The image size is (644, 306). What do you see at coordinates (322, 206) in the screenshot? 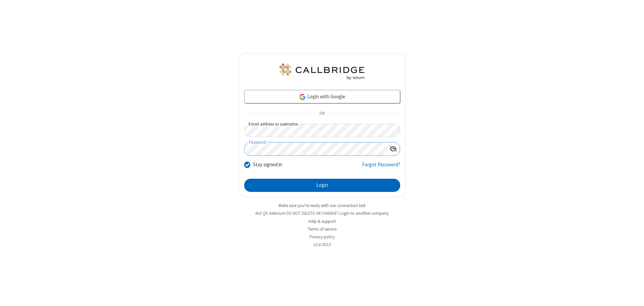
I see `a: Make sure you're ready with our connection test` at bounding box center [322, 206].